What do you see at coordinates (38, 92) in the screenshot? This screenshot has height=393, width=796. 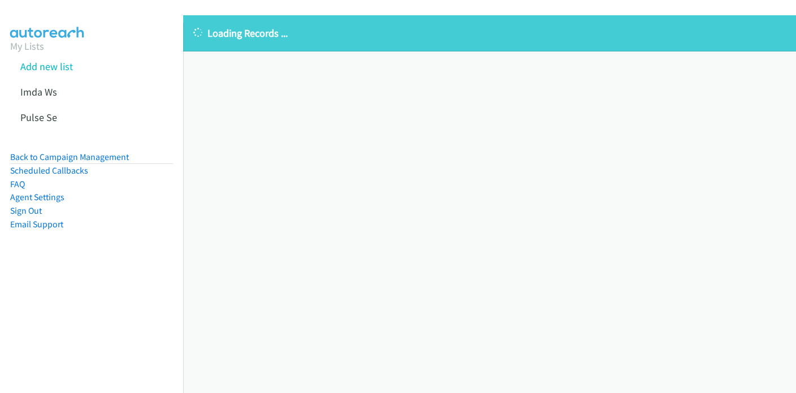 I see `a: Imda Ws` at bounding box center [38, 92].